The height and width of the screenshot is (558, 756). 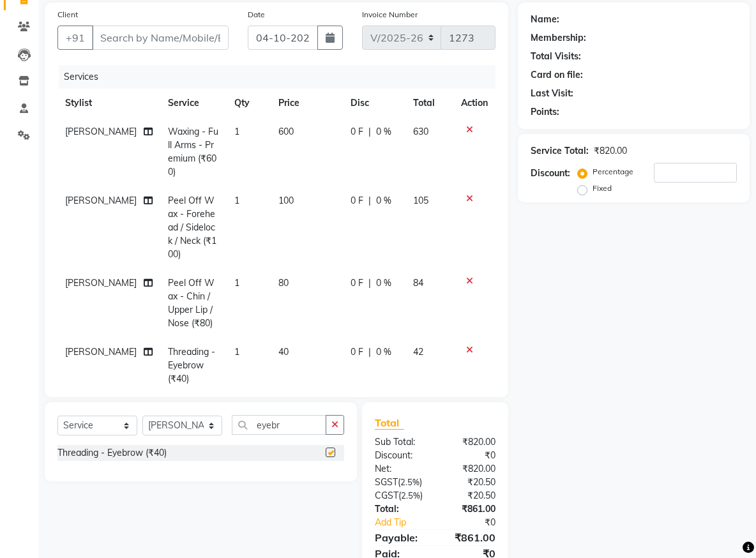 I want to click on div: Services, so click(x=282, y=77).